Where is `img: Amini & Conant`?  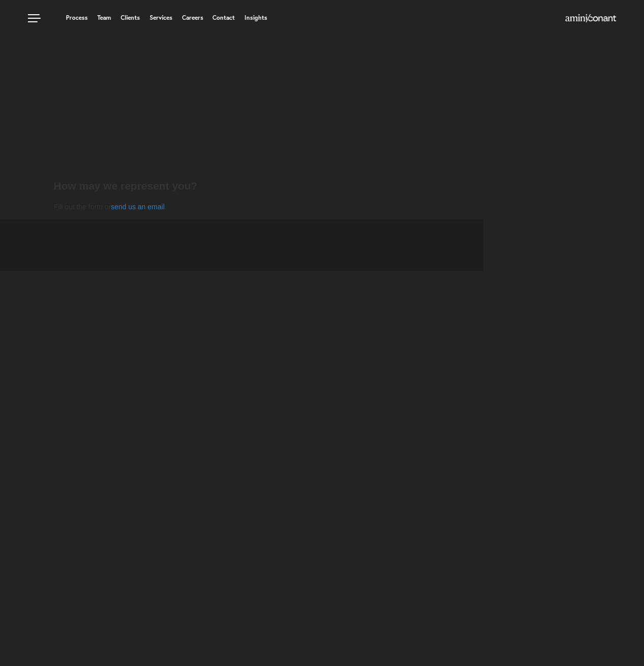 img: Amini & Conant is located at coordinates (591, 18).